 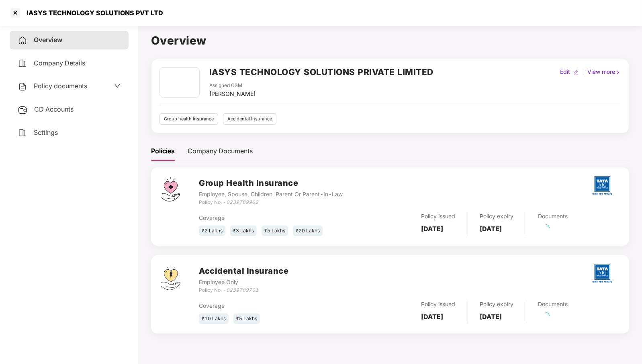 What do you see at coordinates (244, 231) in the screenshot?
I see `div: ₹3 Lakhs` at bounding box center [244, 231].